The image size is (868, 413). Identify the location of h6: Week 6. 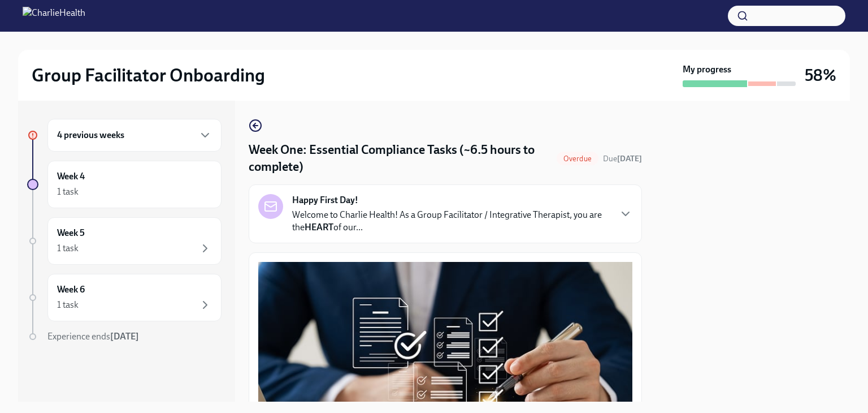
(71, 290).